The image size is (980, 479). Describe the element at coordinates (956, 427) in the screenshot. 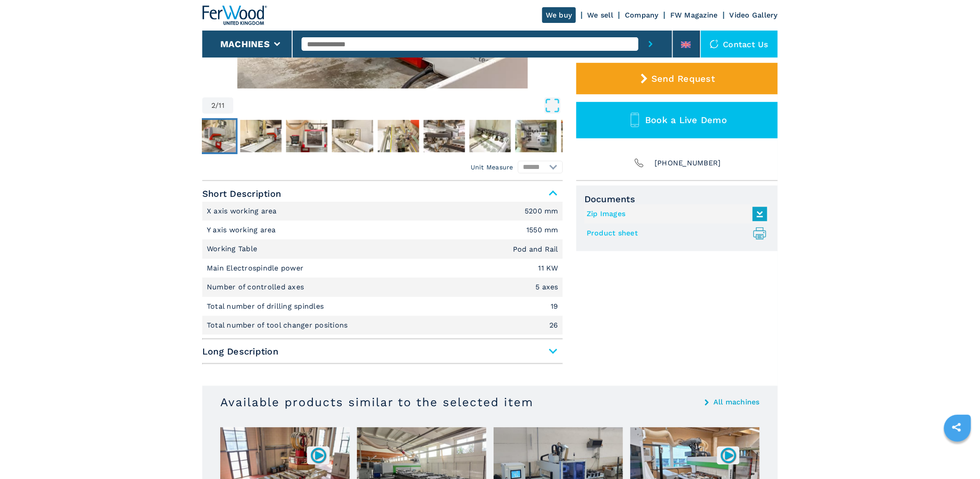

I see `a: sharethis` at that location.